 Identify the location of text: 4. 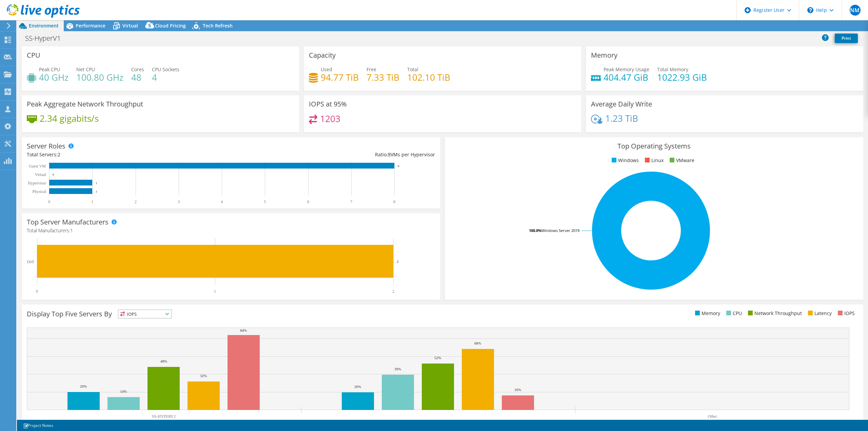
(222, 202).